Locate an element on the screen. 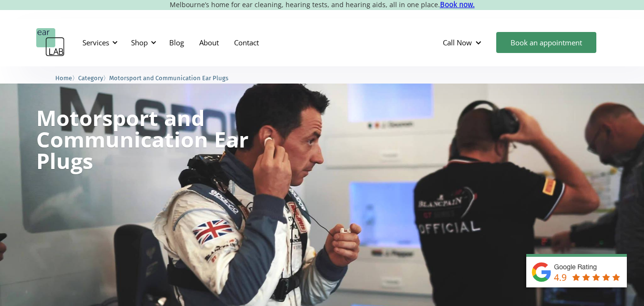 This screenshot has height=306, width=644. span: Home is located at coordinates (63, 78).